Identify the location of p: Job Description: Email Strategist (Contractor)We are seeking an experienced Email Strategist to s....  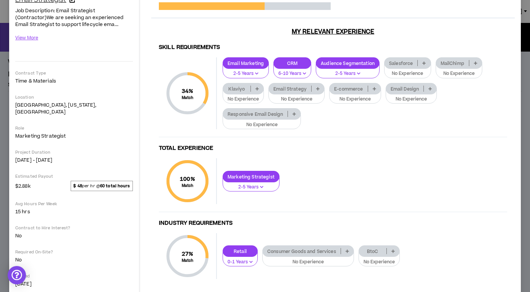
(74, 17).